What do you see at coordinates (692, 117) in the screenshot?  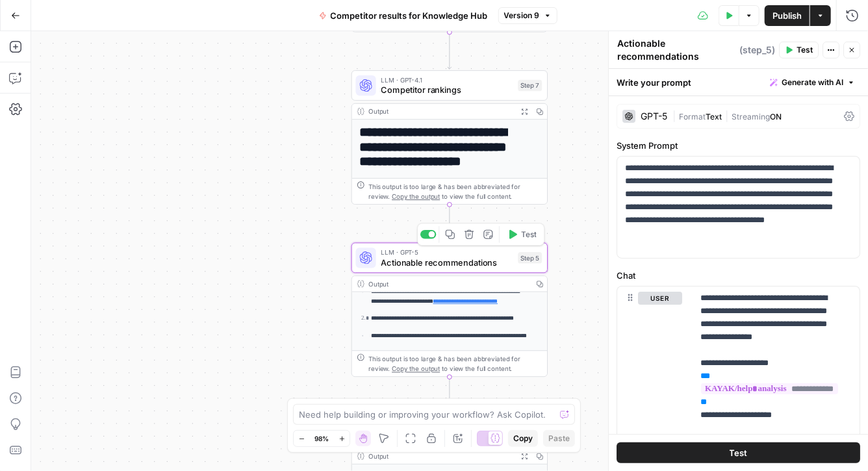 I see `span: Format` at bounding box center [692, 117].